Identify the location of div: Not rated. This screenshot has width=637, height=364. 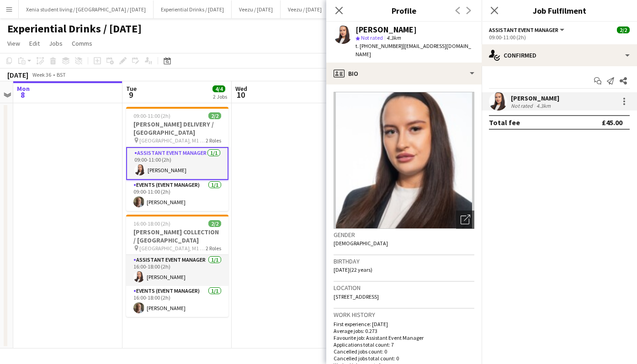
(523, 105).